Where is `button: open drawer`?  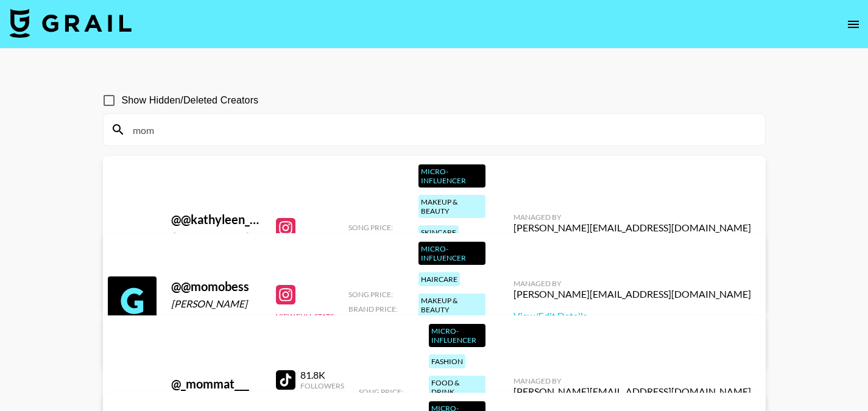
button: open drawer is located at coordinates (853, 24).